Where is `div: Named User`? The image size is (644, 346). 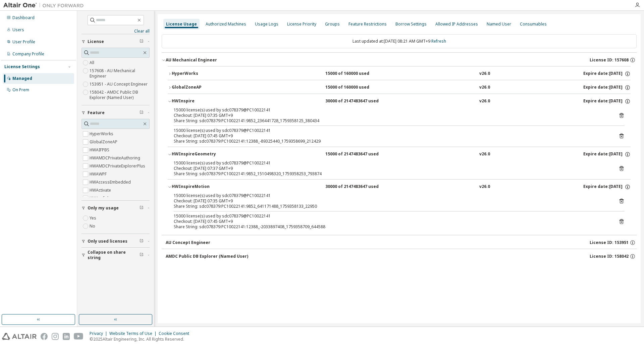 div: Named User is located at coordinates (498, 24).